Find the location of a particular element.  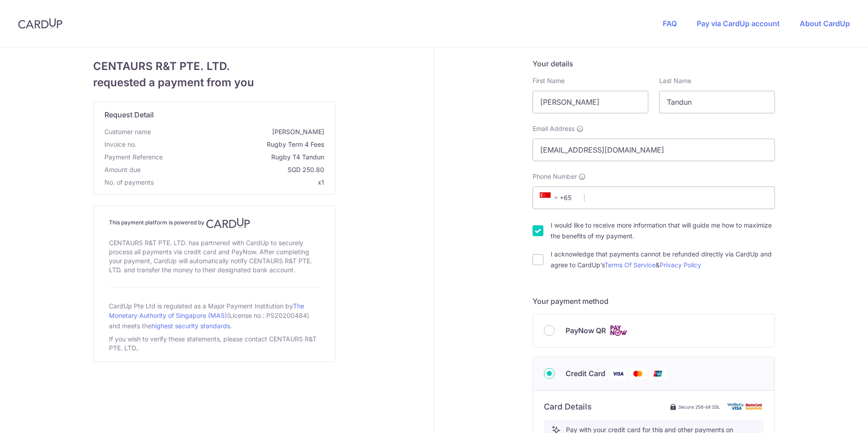

span: Secure 256-bit SSL is located at coordinates (699, 407).